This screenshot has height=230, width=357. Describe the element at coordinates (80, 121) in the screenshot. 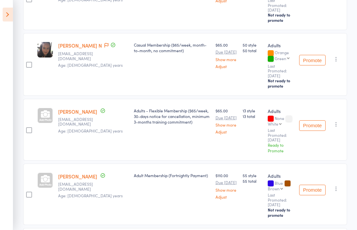

I see `small: csalinasogaz8@gmail.com` at that location.